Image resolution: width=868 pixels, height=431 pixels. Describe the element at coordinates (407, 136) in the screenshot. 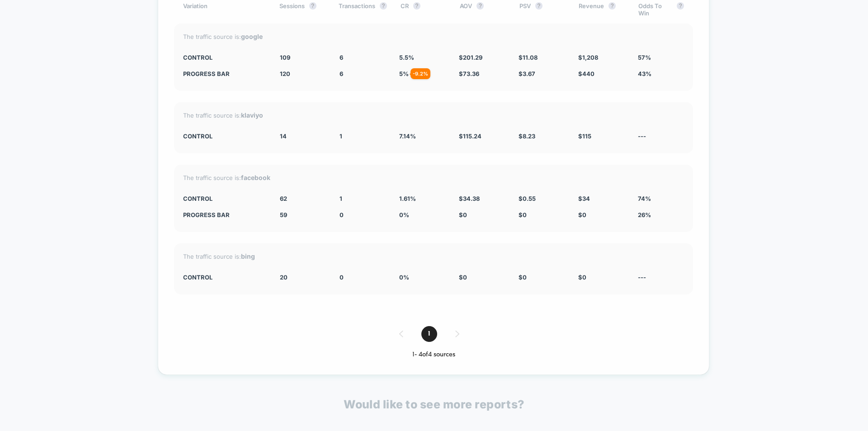

I see `span: 7.14 %` at that location.